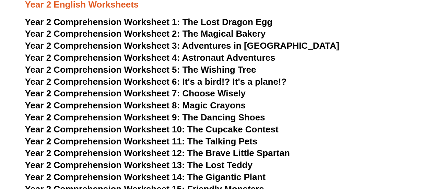 Image resolution: width=434 pixels, height=189 pixels. I want to click on span: The Magical Bakery, so click(224, 34).